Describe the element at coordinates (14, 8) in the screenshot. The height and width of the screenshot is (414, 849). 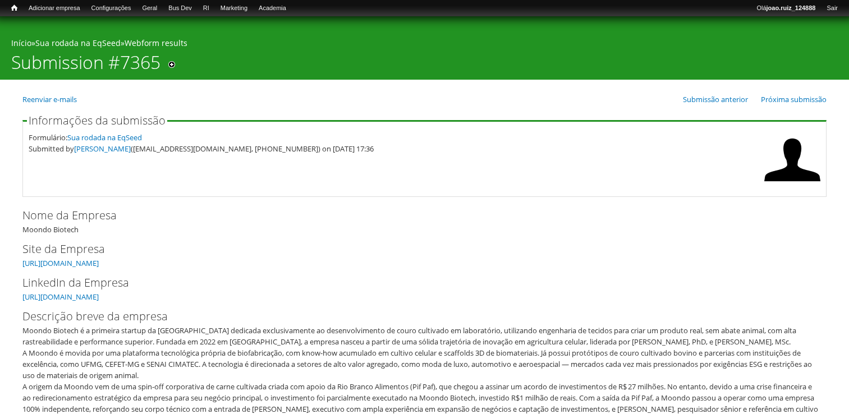
I see `span: Início` at that location.